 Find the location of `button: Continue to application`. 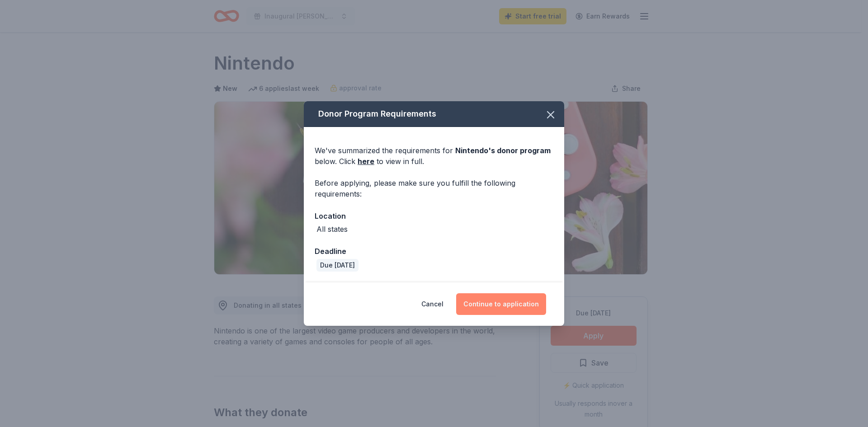

button: Continue to application is located at coordinates (501, 304).